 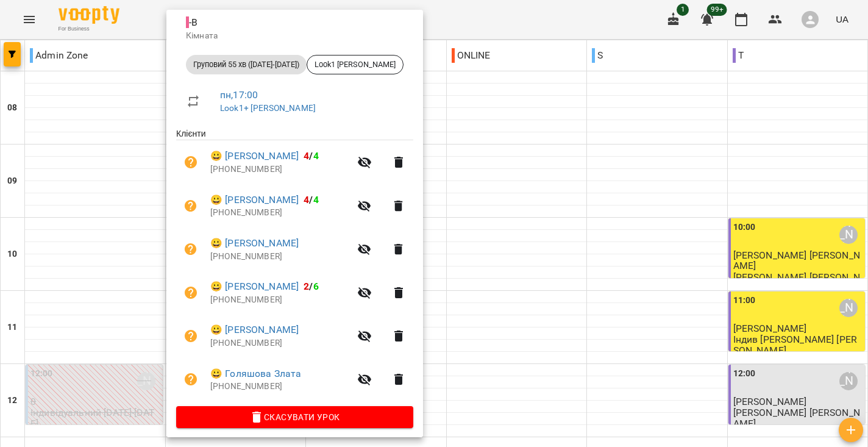 I want to click on button: Скасувати Урок, so click(x=294, y=417).